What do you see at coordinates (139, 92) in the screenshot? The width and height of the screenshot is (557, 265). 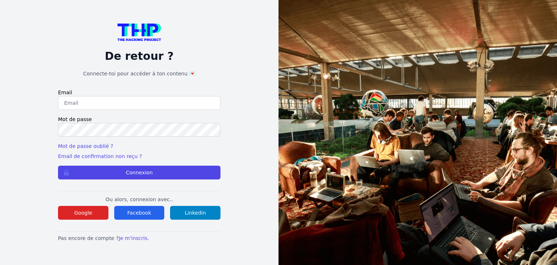 I see `label: Email` at bounding box center [139, 92].